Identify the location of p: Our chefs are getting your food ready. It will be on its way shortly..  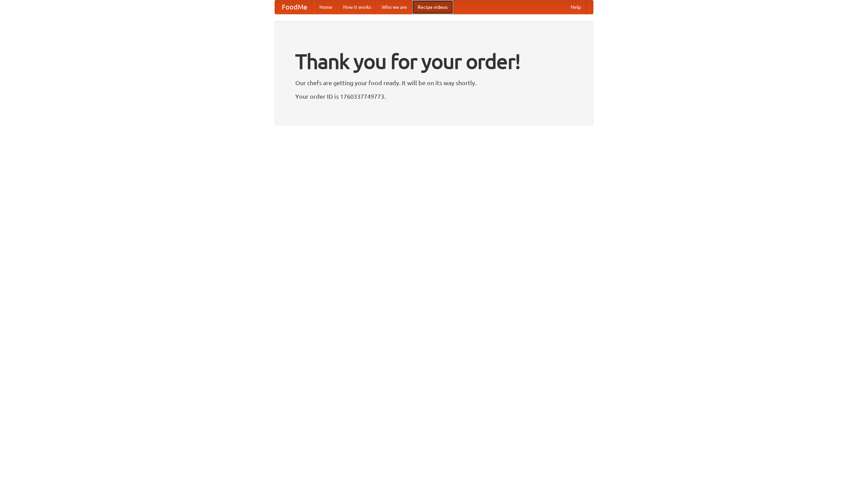
(434, 83).